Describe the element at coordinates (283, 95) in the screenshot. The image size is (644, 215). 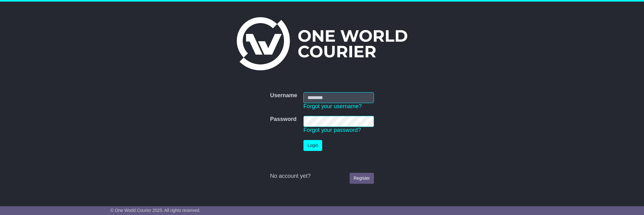
I see `label: Username` at that location.